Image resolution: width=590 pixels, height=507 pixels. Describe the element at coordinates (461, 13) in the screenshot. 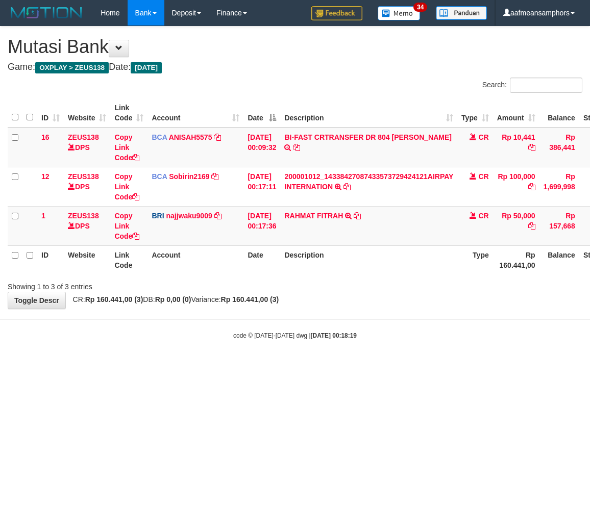

I see `img: panduan.png` at that location.